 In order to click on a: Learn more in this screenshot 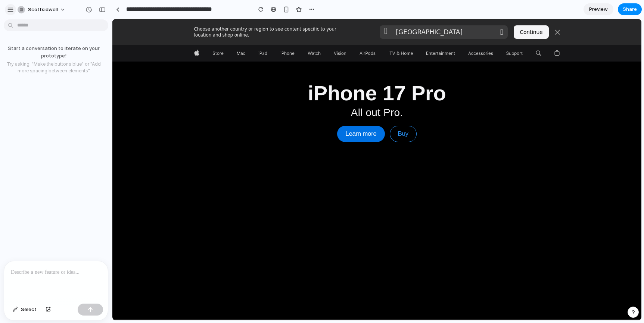, I will do `click(248, 115)`.